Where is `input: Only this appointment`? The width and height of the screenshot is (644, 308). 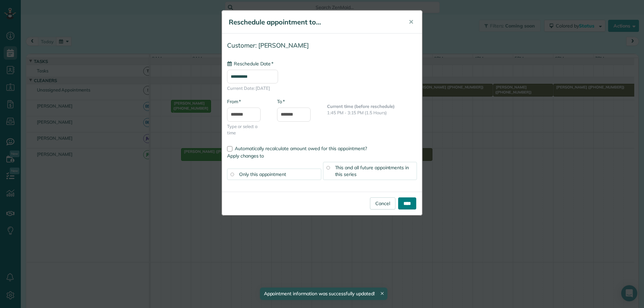
input: Only this appointment is located at coordinates (232, 174).